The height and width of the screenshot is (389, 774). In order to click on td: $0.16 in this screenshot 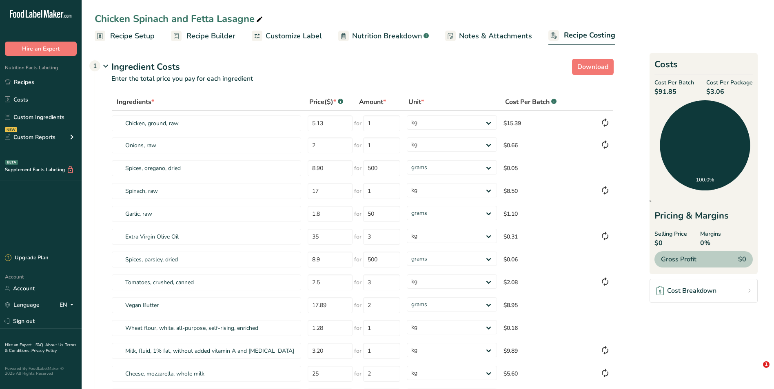, I will do `click(549, 328)`.